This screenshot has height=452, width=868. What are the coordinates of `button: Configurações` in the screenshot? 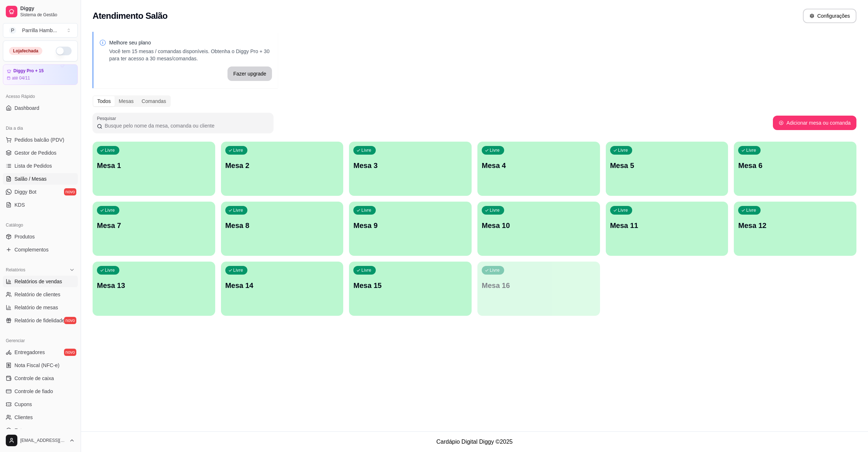 It's located at (830, 16).